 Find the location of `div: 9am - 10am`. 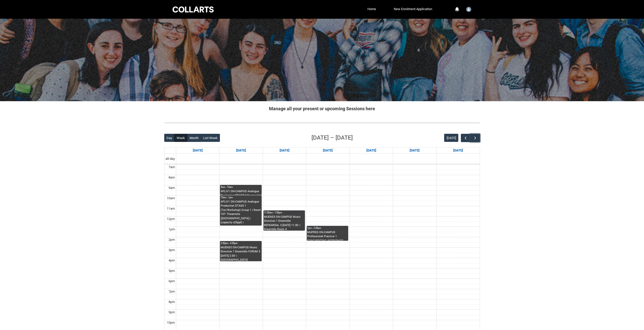

div: 9am - 10am is located at coordinates (240, 187).